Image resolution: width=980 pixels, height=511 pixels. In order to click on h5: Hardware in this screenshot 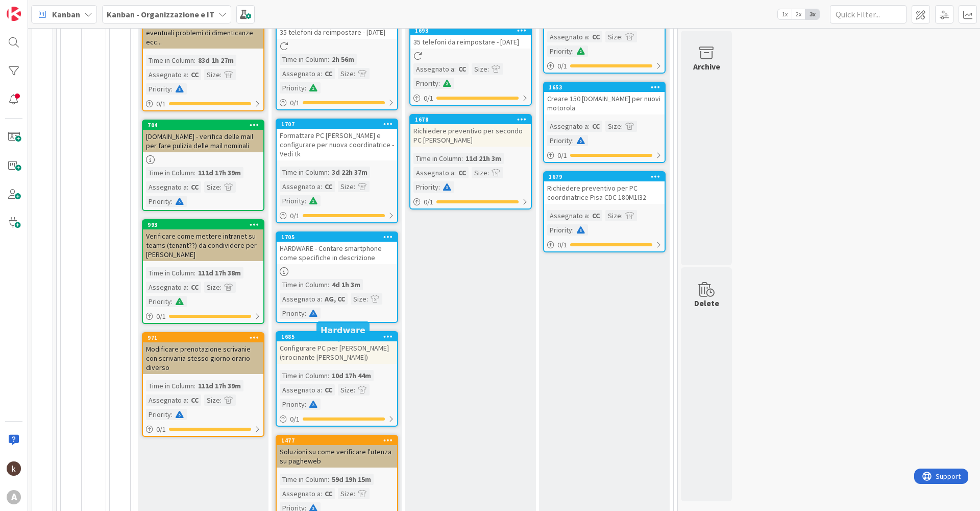, I will do `click(343, 330)`.